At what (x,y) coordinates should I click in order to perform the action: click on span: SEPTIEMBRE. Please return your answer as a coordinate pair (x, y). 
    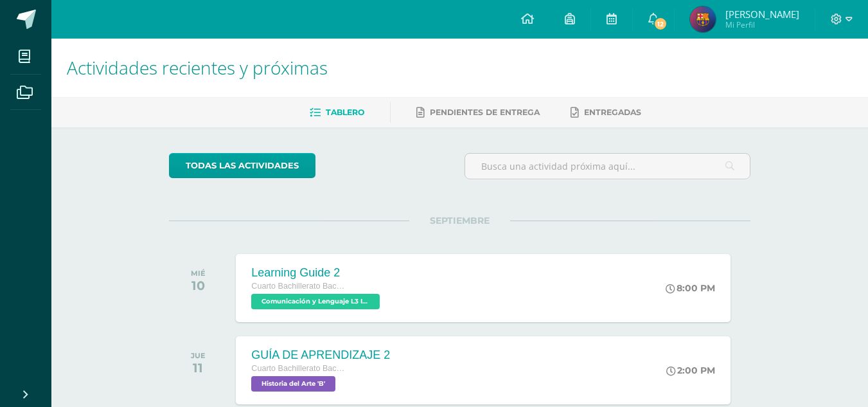
    Looking at the image, I should click on (460, 220).